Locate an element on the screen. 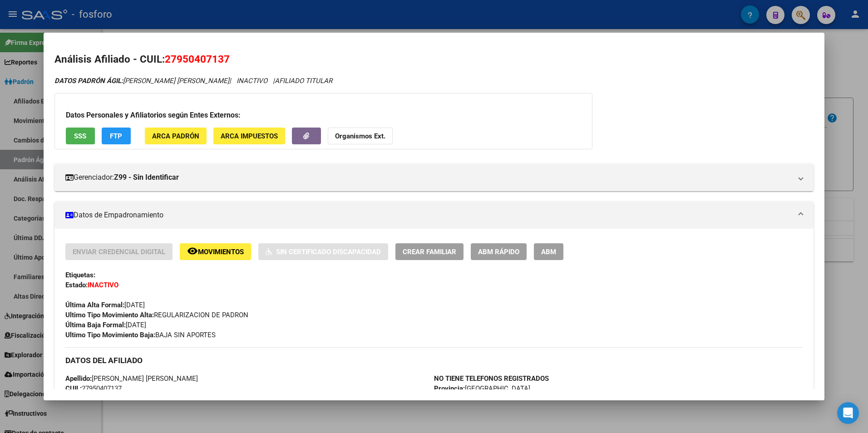 Image resolution: width=868 pixels, height=433 pixels. strong: DATOS PADRÓN ÁGIL: is located at coordinates (88, 81).